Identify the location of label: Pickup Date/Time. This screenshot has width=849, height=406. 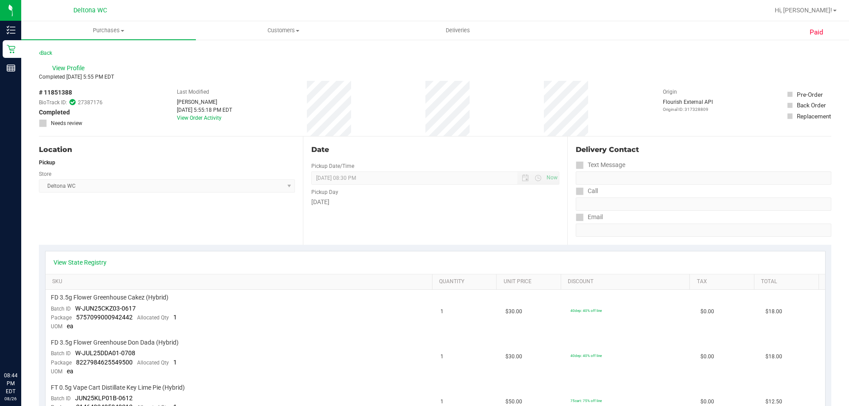
(332, 166).